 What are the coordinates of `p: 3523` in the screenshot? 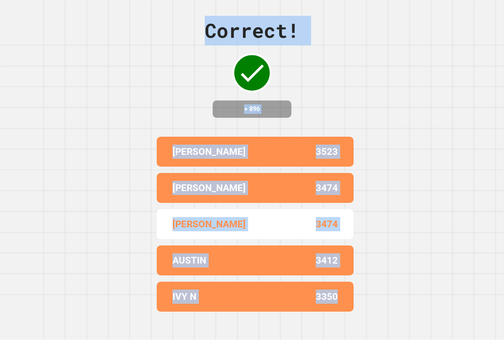 It's located at (327, 151).